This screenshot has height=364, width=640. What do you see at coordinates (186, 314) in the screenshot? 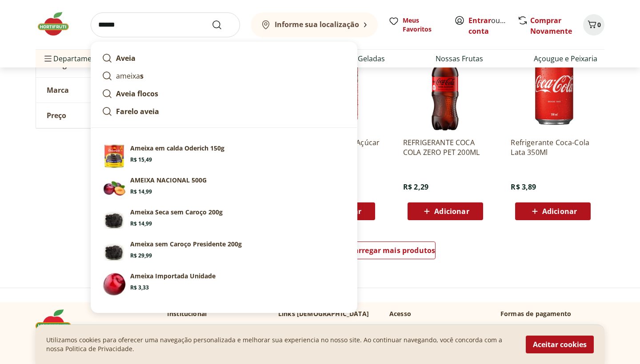
I see `p: Institucional` at bounding box center [186, 314].